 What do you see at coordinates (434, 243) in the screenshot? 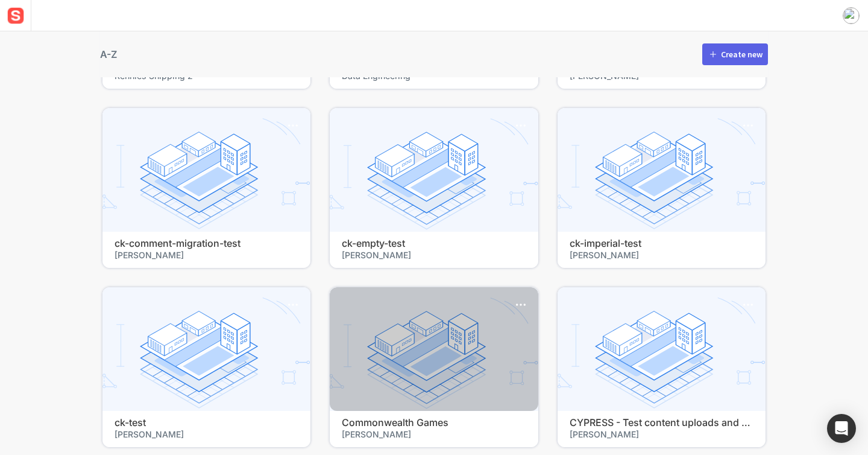
I see `h4: ck-empty-test` at bounding box center [434, 243].